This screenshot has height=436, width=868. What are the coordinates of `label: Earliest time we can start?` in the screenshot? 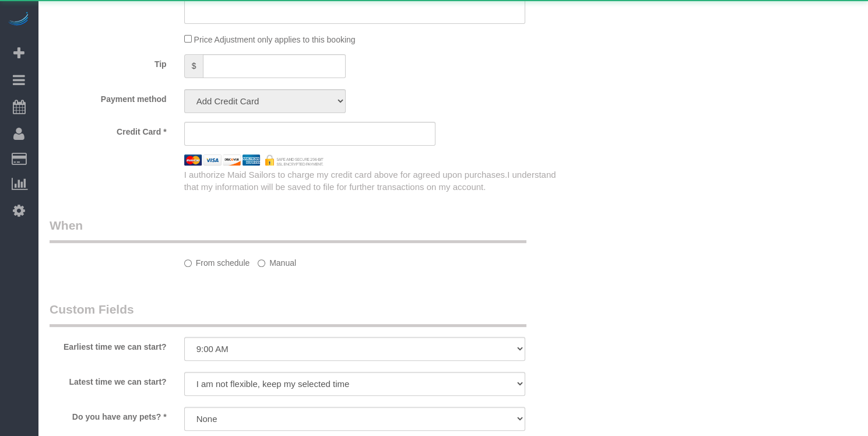 It's located at (108, 345).